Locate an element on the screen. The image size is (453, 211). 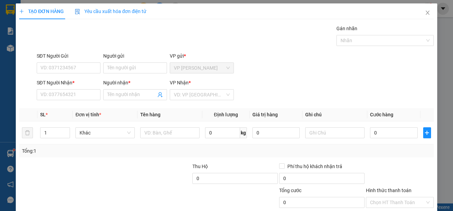
input: 0 is located at coordinates (276, 133).